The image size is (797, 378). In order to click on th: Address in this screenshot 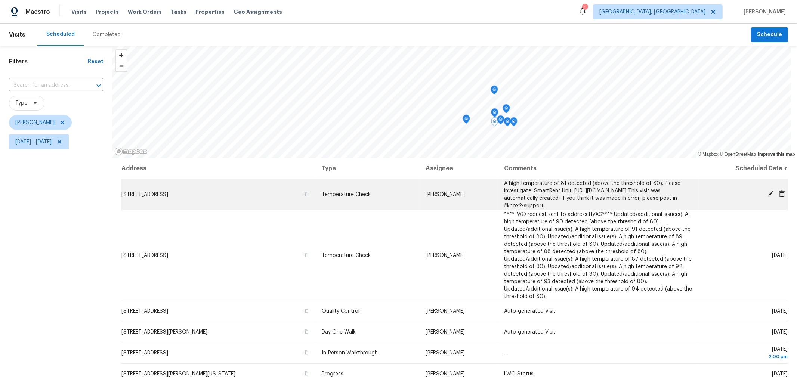, I will do `click(218, 168)`.